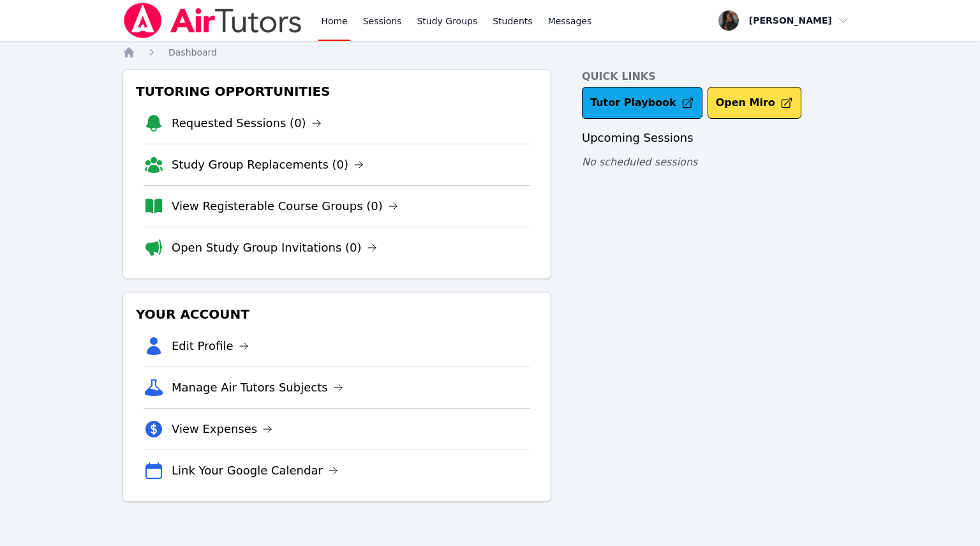 This screenshot has width=980, height=546. What do you see at coordinates (337, 92) in the screenshot?
I see `h3: Tutoring Opportunities` at bounding box center [337, 92].